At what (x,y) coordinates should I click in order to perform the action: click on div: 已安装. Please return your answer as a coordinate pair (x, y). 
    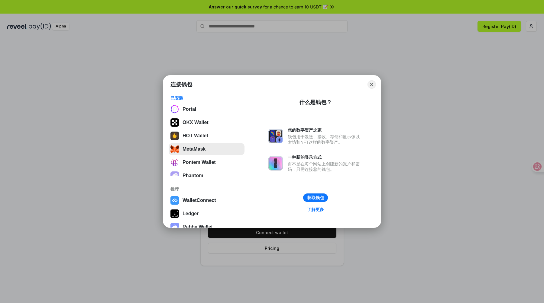
    Looking at the image, I should click on (206, 98).